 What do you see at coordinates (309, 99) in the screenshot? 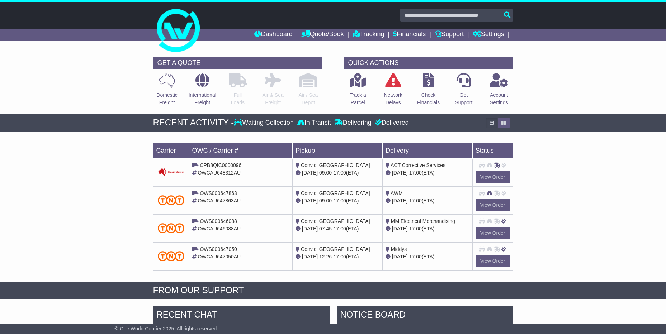
I see `p: Air / Sea Depot` at bounding box center [309, 99].